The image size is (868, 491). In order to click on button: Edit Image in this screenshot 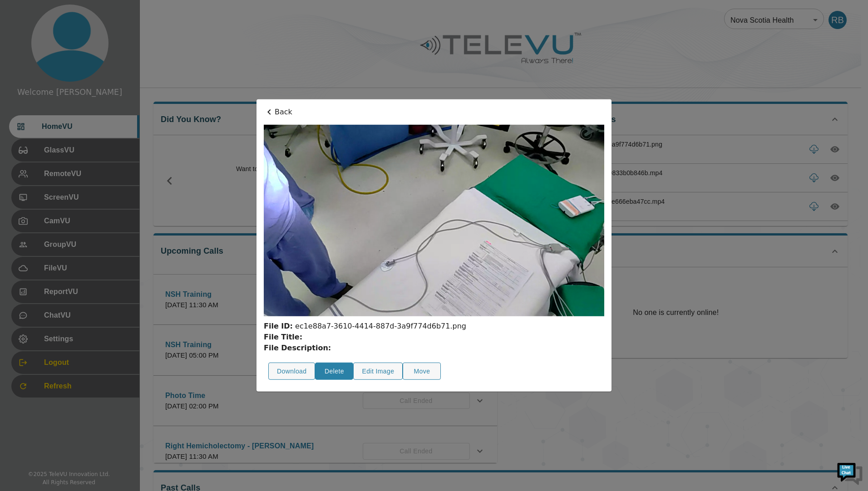, I will do `click(378, 371)`.